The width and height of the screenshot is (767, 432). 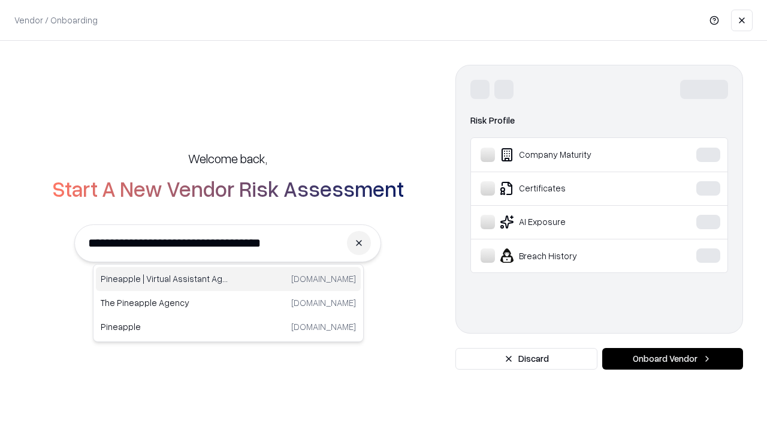 What do you see at coordinates (228, 158) in the screenshot?
I see `h5: Welcome back,` at bounding box center [228, 158].